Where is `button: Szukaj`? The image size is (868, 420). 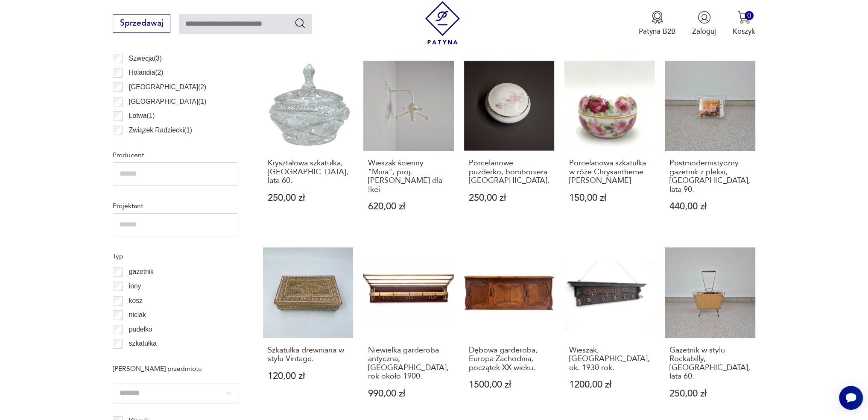
button: Szukaj is located at coordinates (300, 23).